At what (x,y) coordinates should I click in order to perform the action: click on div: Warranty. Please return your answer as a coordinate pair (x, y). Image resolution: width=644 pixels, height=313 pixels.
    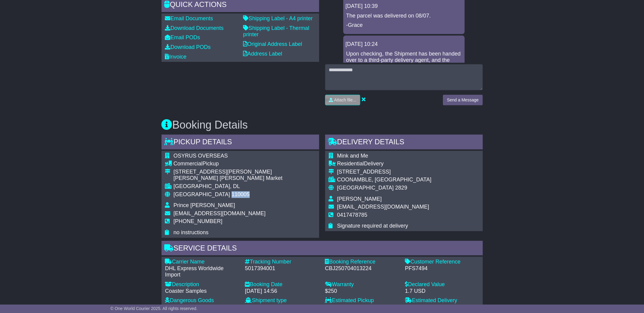
    Looking at the image, I should click on (362, 285).